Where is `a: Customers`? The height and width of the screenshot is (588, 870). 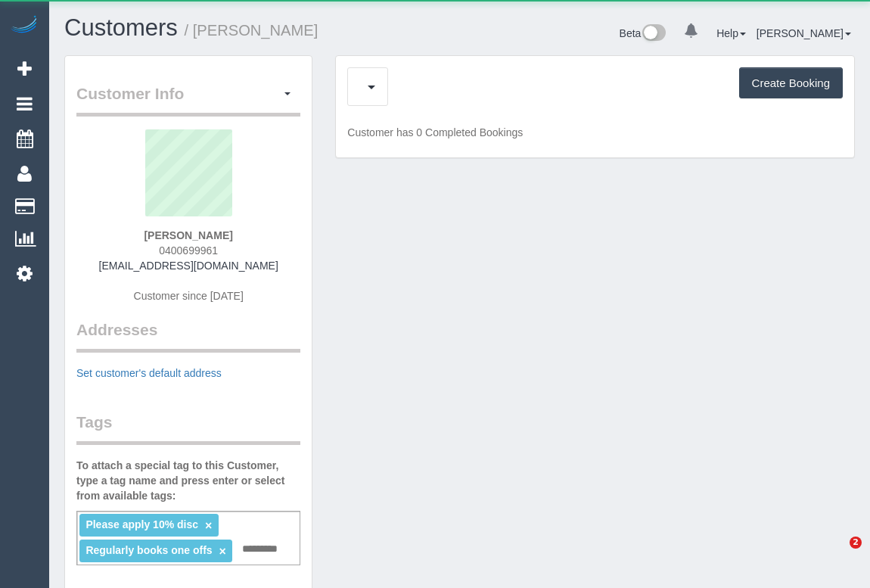
a: Customers is located at coordinates (121, 27).